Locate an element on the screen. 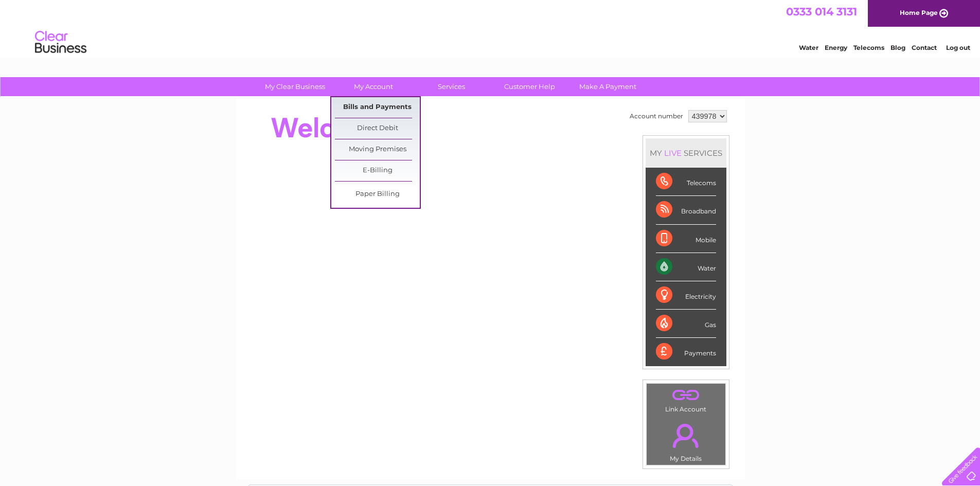 This screenshot has height=486, width=980. a: Moving Premises is located at coordinates (377, 150).